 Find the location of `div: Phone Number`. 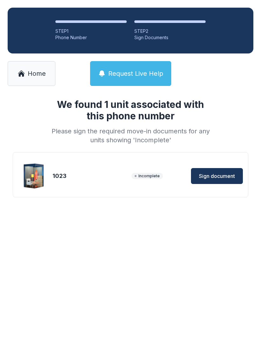

div: Phone Number is located at coordinates (91, 38).